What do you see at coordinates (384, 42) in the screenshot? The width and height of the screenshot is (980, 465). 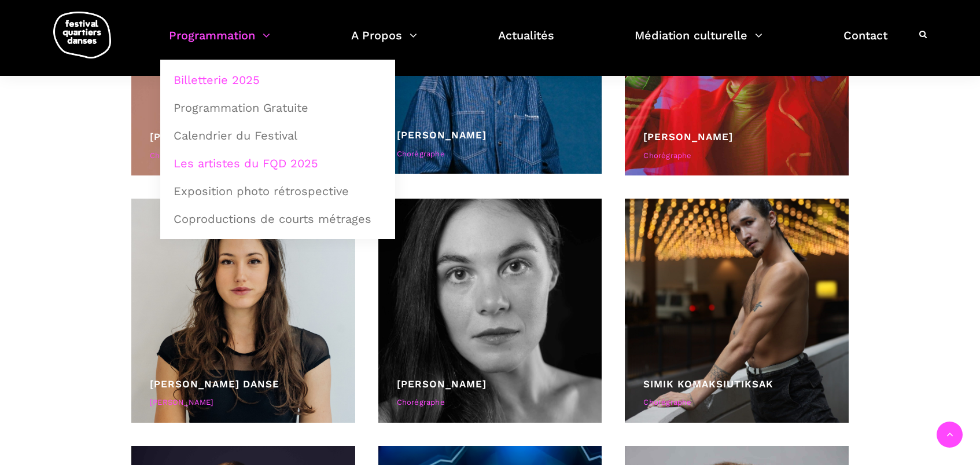 I see `a: A Propos` at bounding box center [384, 42].